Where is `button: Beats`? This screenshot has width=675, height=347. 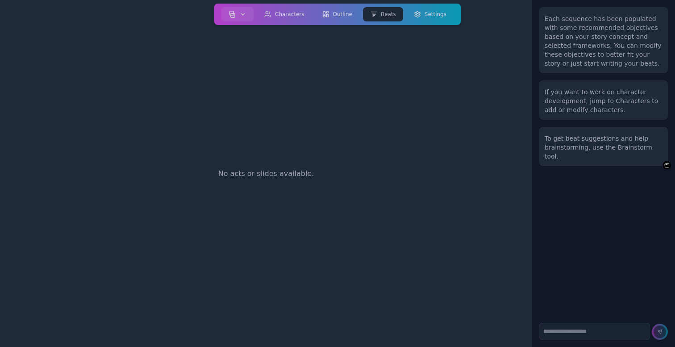
button: Beats is located at coordinates (383, 14).